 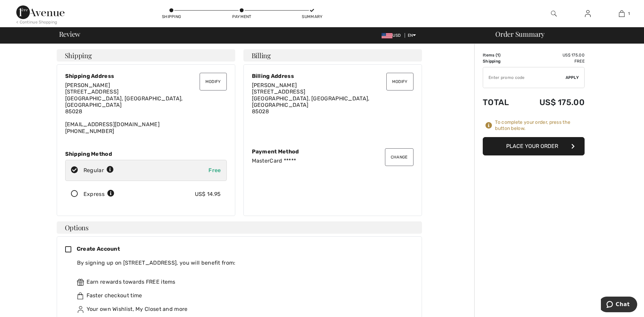 I want to click on div: Express, so click(x=99, y=194).